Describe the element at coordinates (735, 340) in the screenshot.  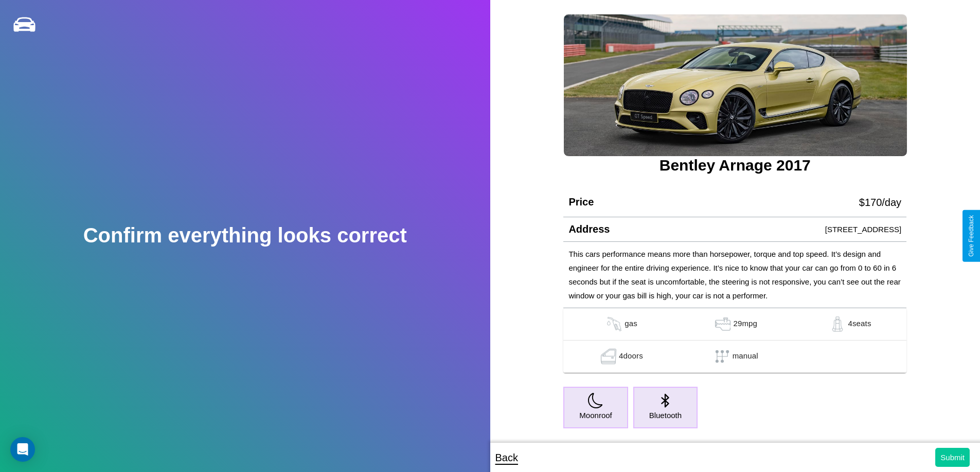
I see `table: simple table` at that location.